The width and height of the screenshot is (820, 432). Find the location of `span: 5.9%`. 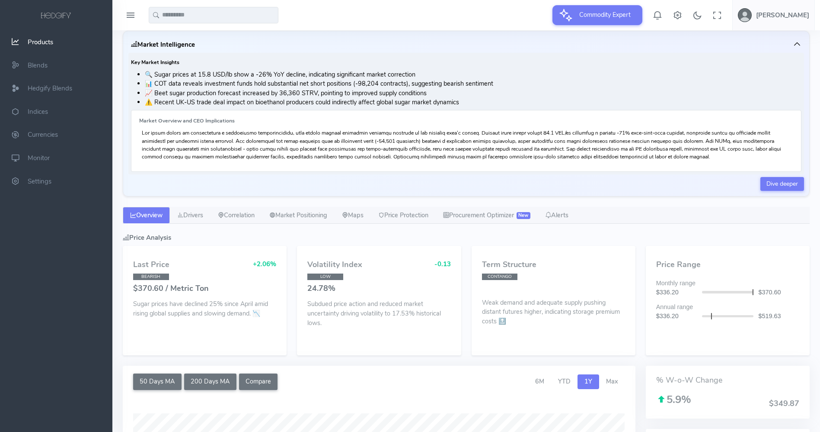

span: 5.9% is located at coordinates (674, 399).